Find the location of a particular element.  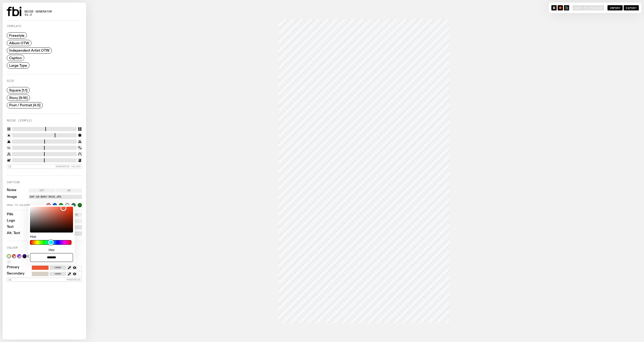

label: Text is located at coordinates (10, 228).